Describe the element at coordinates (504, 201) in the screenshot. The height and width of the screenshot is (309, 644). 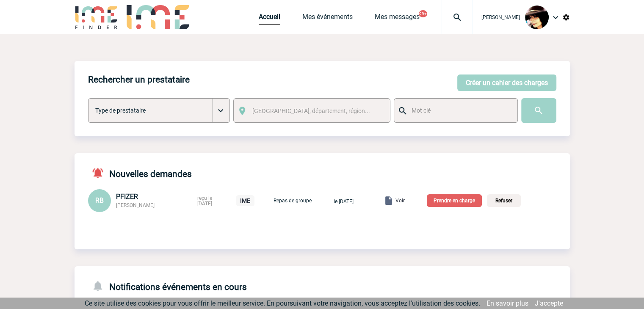
I see `p: Refuser` at that location.